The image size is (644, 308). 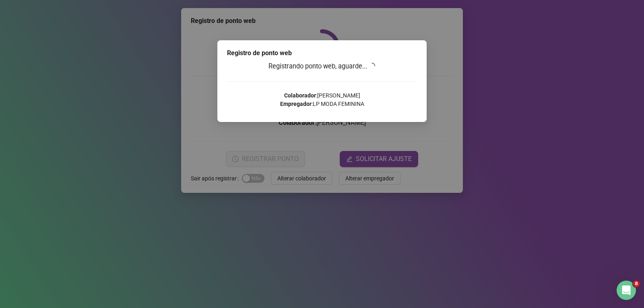 What do you see at coordinates (300, 95) in the screenshot?
I see `strong: Colaborador` at bounding box center [300, 95].